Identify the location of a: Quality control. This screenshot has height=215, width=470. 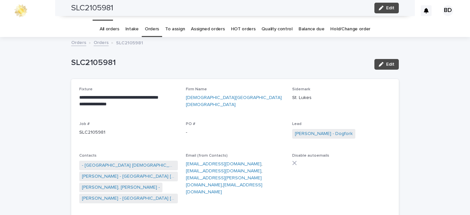
(277, 29).